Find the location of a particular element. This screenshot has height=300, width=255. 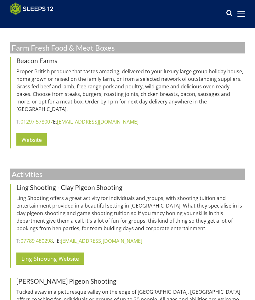

a: Website is located at coordinates (31, 140).